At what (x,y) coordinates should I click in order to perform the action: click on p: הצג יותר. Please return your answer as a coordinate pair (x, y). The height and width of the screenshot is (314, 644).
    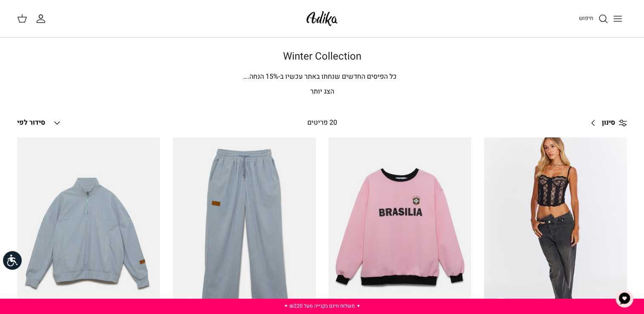
    Looking at the image, I should click on (322, 92).